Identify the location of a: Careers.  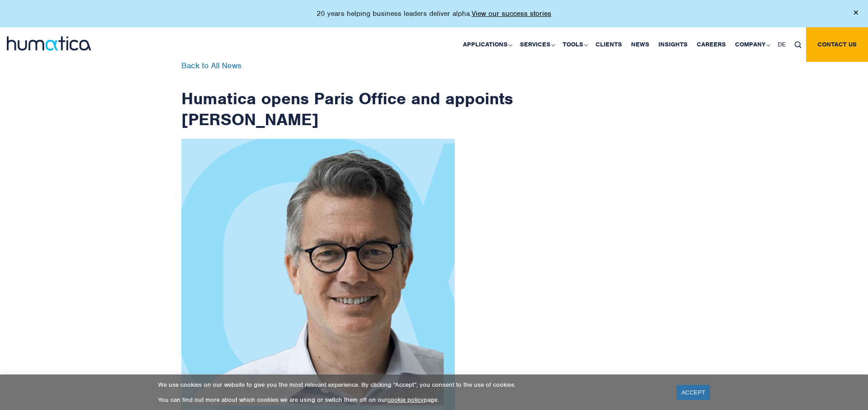
(711, 44).